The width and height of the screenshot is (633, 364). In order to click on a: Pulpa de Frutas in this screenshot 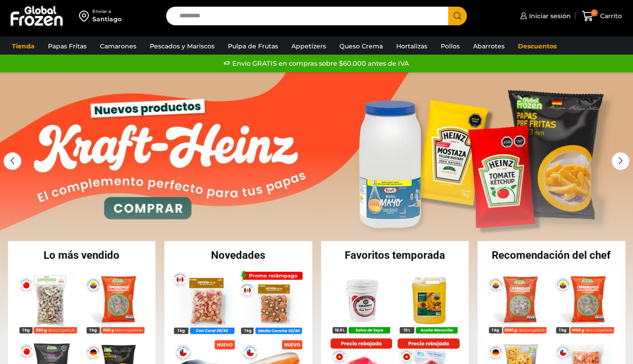, I will do `click(253, 46)`.